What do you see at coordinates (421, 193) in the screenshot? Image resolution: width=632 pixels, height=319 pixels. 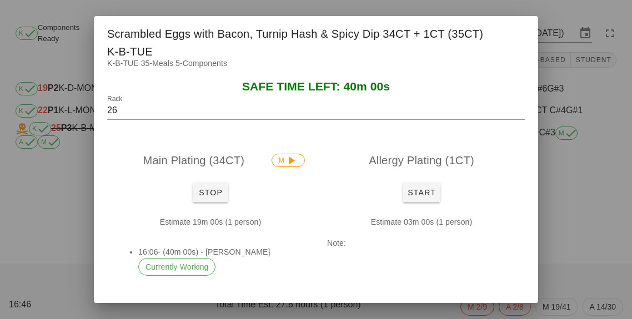 I see `button: Start` at bounding box center [421, 193].